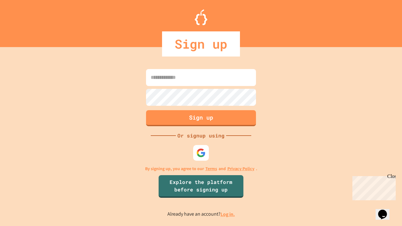 This screenshot has height=226, width=402. What do you see at coordinates (201, 136) in the screenshot?
I see `div: Or signup using` at bounding box center [201, 136].